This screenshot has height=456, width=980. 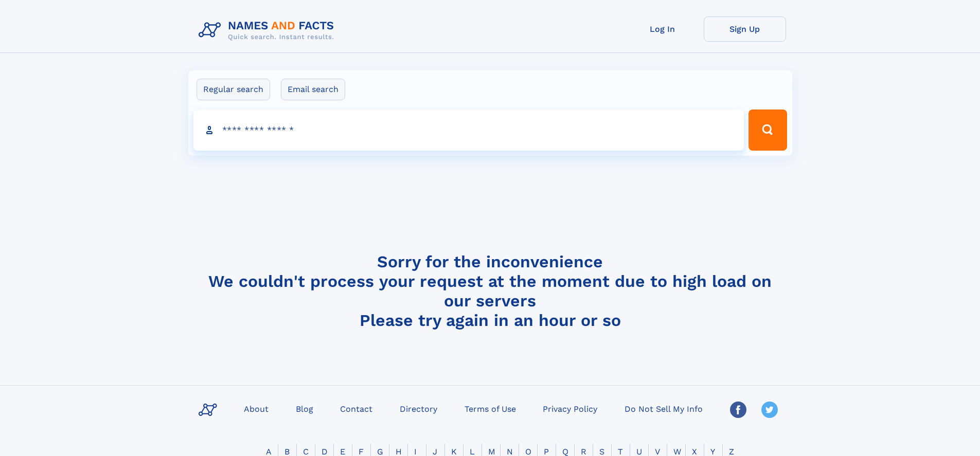 I want to click on a: Privacy Policy, so click(x=570, y=408).